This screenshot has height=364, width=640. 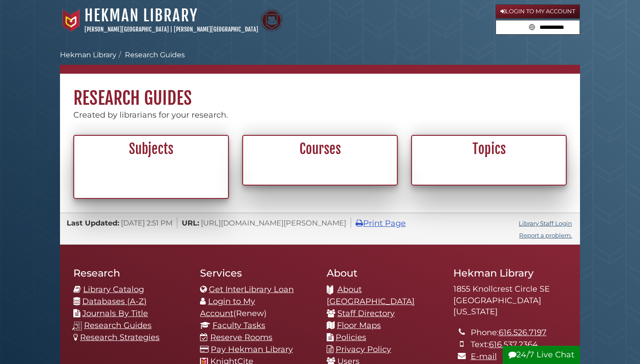 I want to click on a: Library Catalog, so click(x=113, y=290).